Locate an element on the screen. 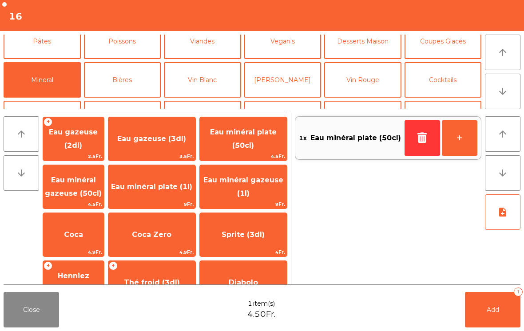 The width and height of the screenshot is (524, 331). span: Coca is located at coordinates (73, 235).